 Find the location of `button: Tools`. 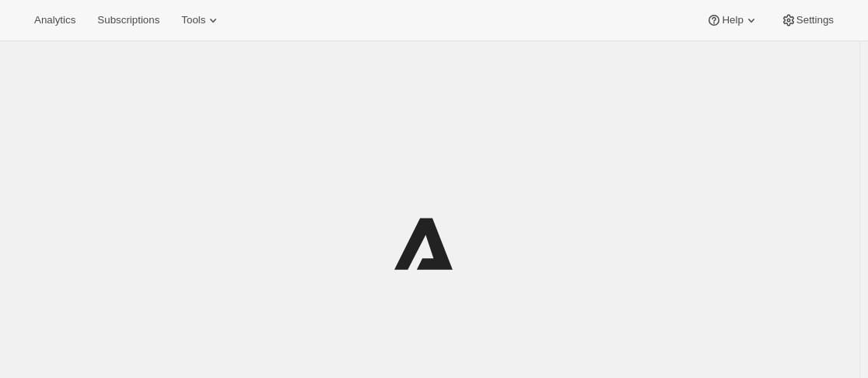

button: Tools is located at coordinates (200, 20).